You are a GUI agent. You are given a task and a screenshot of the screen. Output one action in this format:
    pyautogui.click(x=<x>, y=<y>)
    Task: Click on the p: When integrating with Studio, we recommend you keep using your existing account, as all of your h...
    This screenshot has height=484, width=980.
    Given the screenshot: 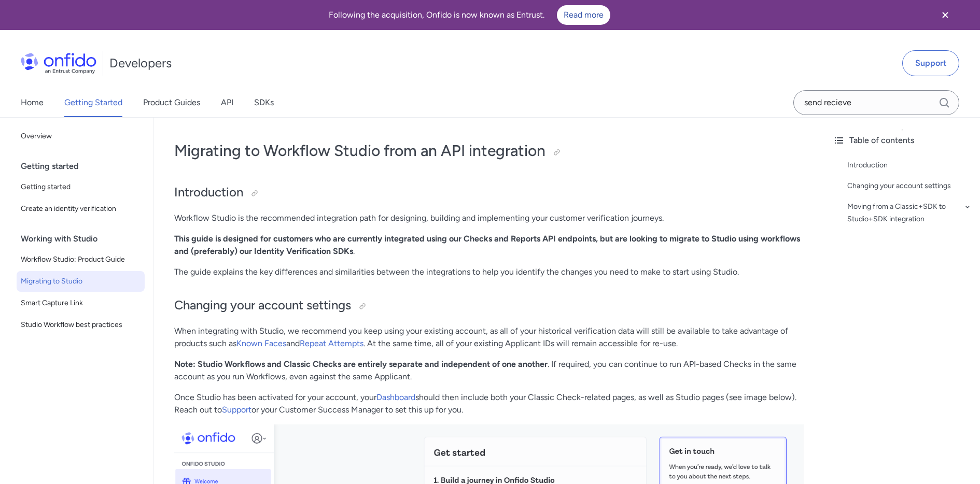 What is the action you would take?
    pyautogui.click(x=489, y=338)
    